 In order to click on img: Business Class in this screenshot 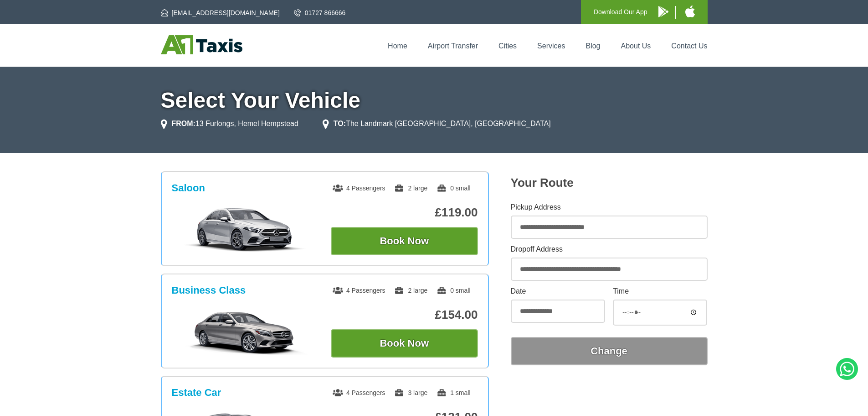, I will do `click(245, 332)`.